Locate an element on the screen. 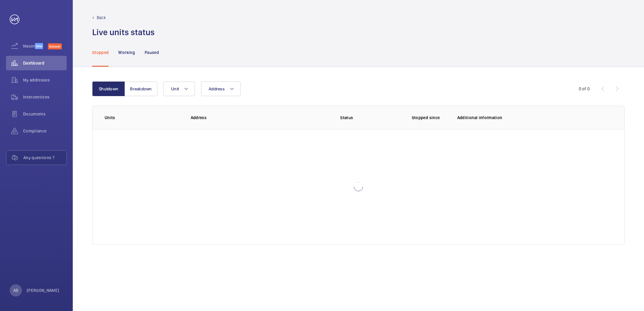  span: My addresses is located at coordinates (45, 80).